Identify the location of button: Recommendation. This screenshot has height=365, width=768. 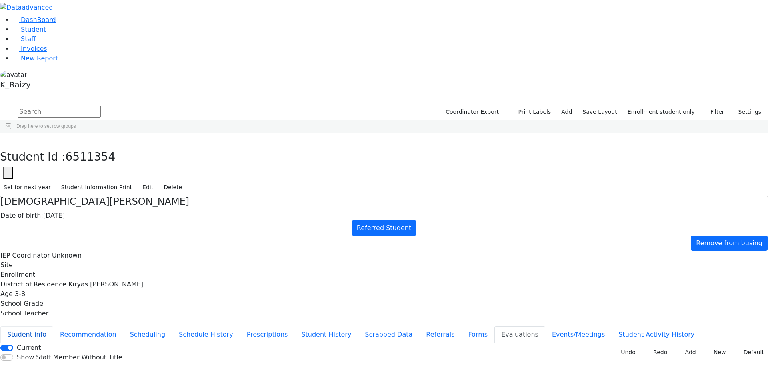
(88, 334).